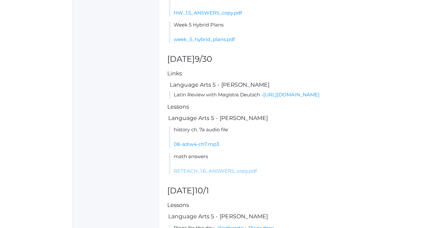 This screenshot has height=228, width=437. Describe the element at coordinates (196, 144) in the screenshot. I see `a: 08-sotw4-ch7.mp3` at that location.